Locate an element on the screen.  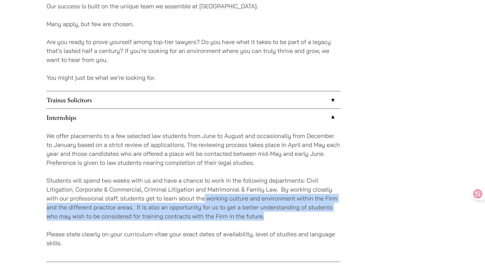
p: Many apply, but few are chosen. is located at coordinates (194, 24).